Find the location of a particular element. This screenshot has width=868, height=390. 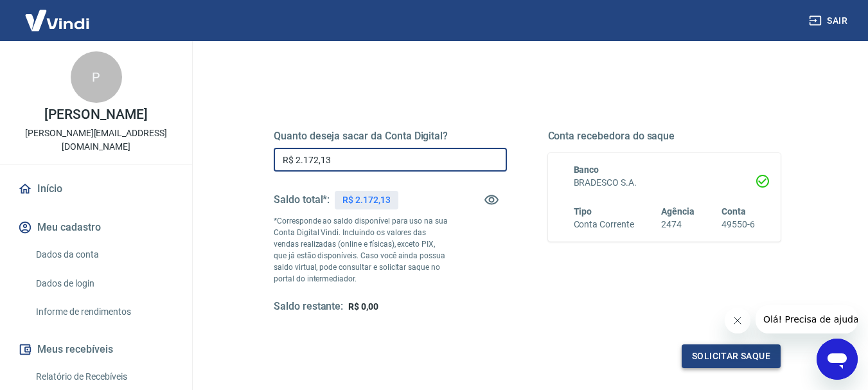

a: Dados de login is located at coordinates (104, 284).